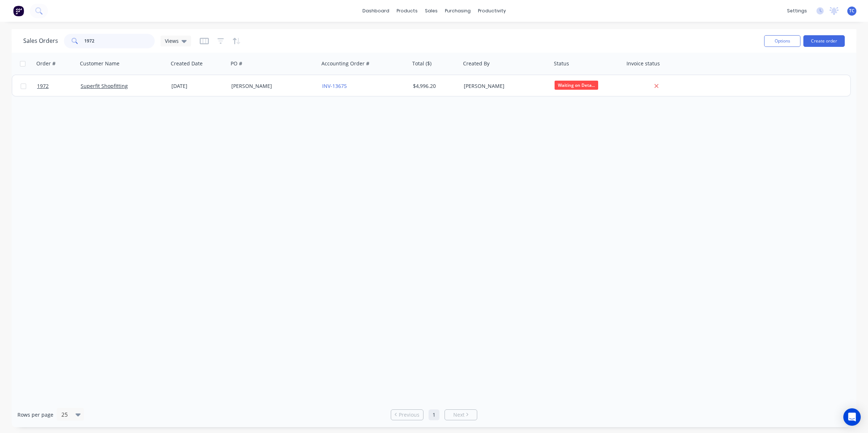  Describe the element at coordinates (59, 86) in the screenshot. I see `a: 1972` at that location.